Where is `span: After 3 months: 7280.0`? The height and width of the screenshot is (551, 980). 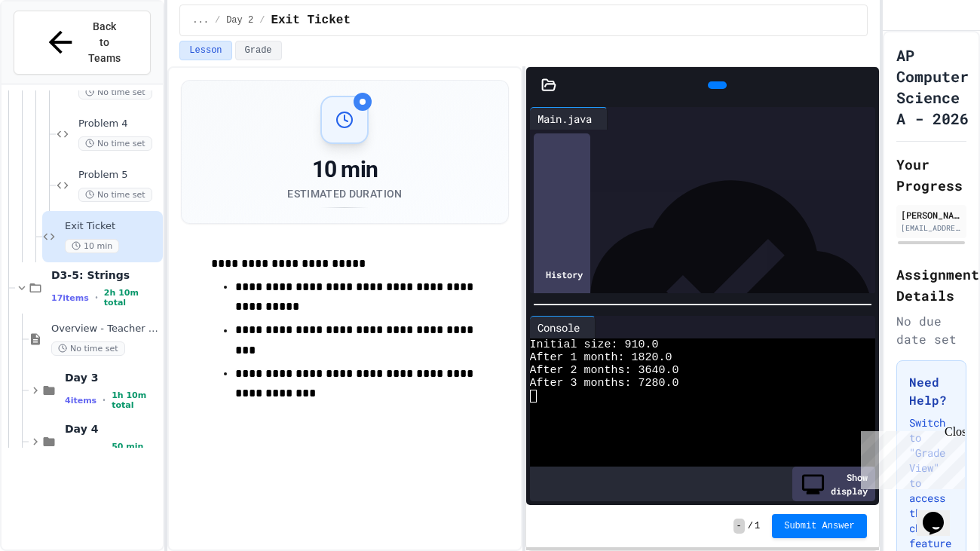
span: After 3 months: 7280.0 is located at coordinates (605, 383).